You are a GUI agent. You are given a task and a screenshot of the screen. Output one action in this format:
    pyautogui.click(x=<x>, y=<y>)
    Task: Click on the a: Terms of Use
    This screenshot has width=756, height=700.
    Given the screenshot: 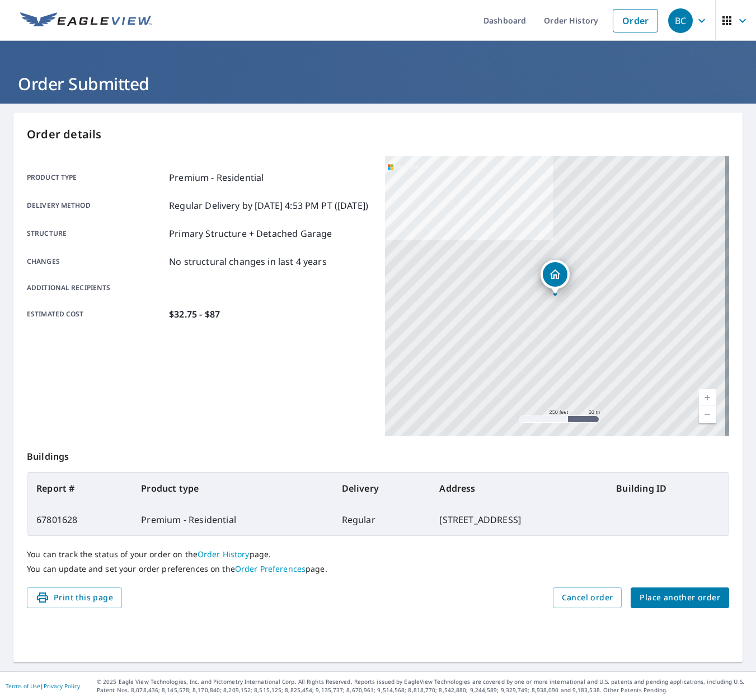 What is the action you would take?
    pyautogui.click(x=23, y=686)
    